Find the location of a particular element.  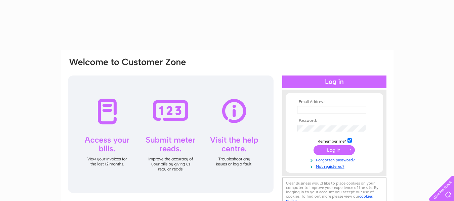

input: Submit is located at coordinates (334, 150).